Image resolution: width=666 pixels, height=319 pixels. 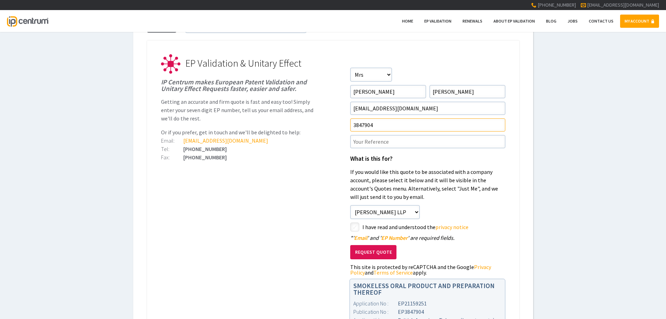 I want to click on div: EP3847904, so click(x=427, y=312).